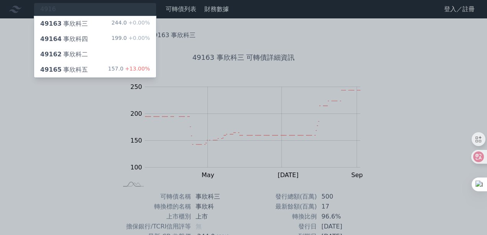  I want to click on span: +13.00%, so click(137, 69).